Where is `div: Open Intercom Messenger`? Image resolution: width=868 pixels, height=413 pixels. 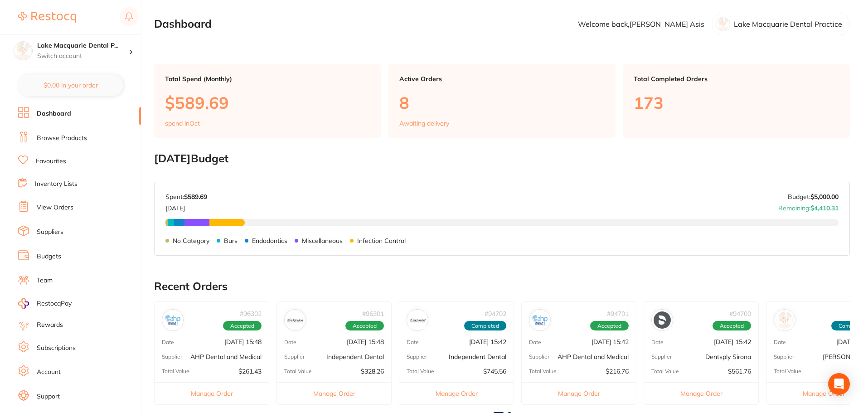 div: Open Intercom Messenger is located at coordinates (839, 384).